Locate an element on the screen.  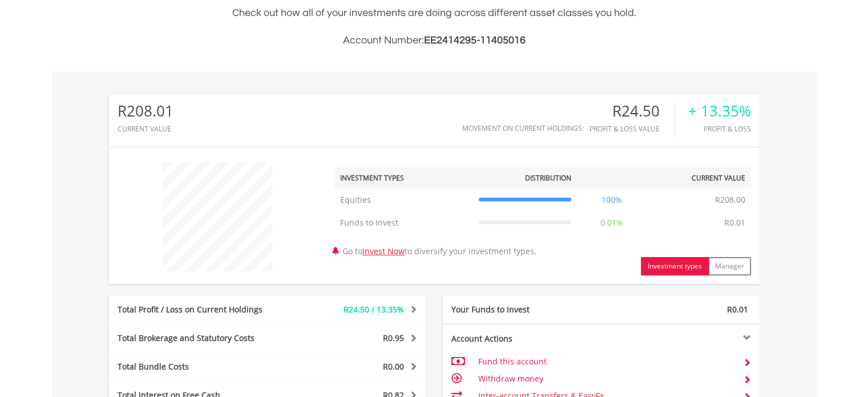
div: Distribution is located at coordinates (548, 177).